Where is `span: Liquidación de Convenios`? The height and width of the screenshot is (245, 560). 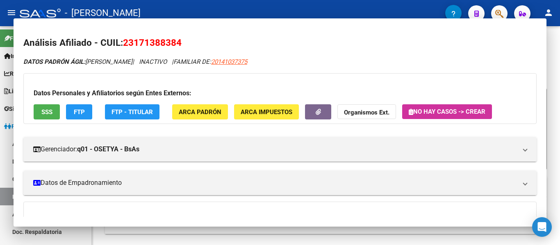 span: Liquidación de Convenios is located at coordinates (40, 91).